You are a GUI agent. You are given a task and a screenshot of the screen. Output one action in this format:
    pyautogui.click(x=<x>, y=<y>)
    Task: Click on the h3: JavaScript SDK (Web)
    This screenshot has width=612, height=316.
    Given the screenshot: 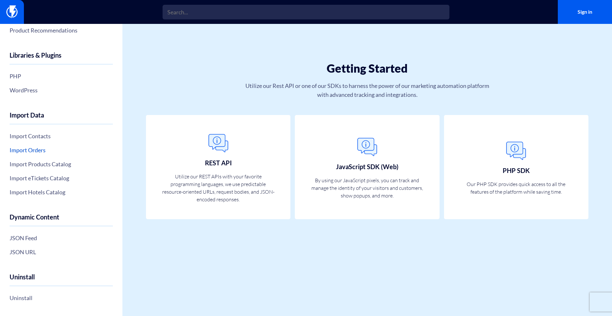 What is the action you would take?
    pyautogui.click(x=367, y=167)
    